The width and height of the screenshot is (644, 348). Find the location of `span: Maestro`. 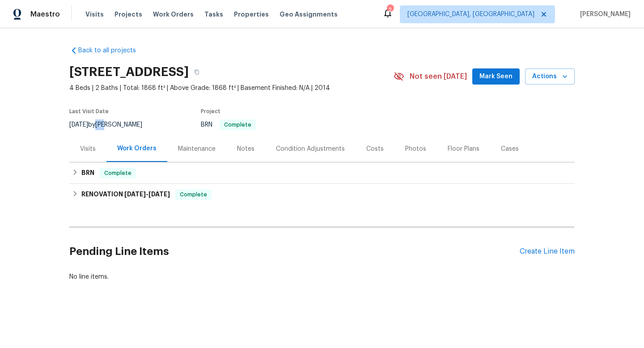

span: Maestro is located at coordinates (45, 14).